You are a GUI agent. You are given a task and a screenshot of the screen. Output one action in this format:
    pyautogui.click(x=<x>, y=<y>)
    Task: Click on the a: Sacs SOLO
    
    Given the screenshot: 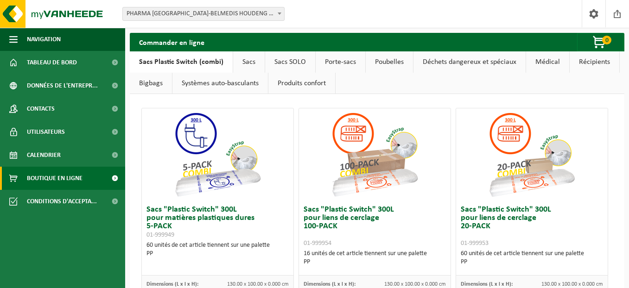 What is the action you would take?
    pyautogui.click(x=290, y=62)
    